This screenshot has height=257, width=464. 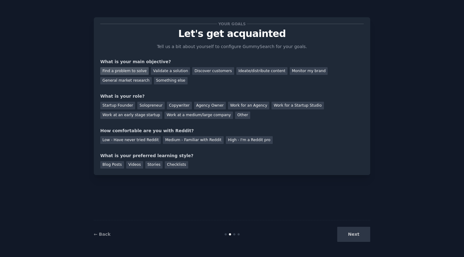 I want to click on div: Medium - Familiar with Reddit, so click(x=193, y=140).